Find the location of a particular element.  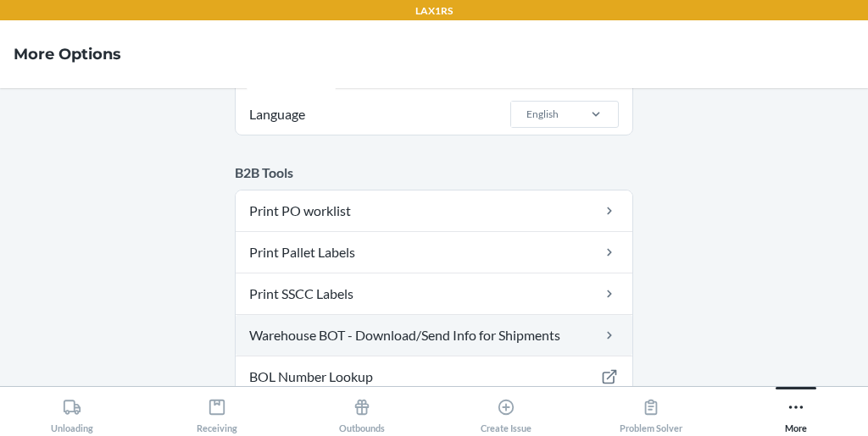

input: LanguageEnglish is located at coordinates (526, 114).